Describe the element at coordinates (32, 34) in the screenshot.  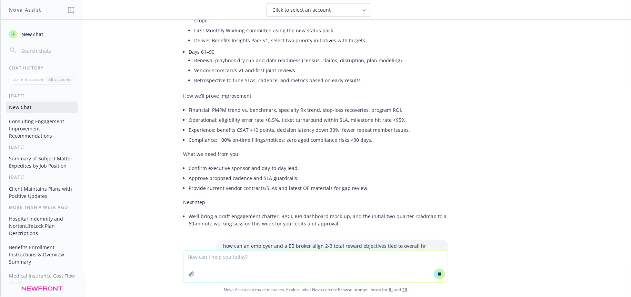
I see `span: New chat` at that location.